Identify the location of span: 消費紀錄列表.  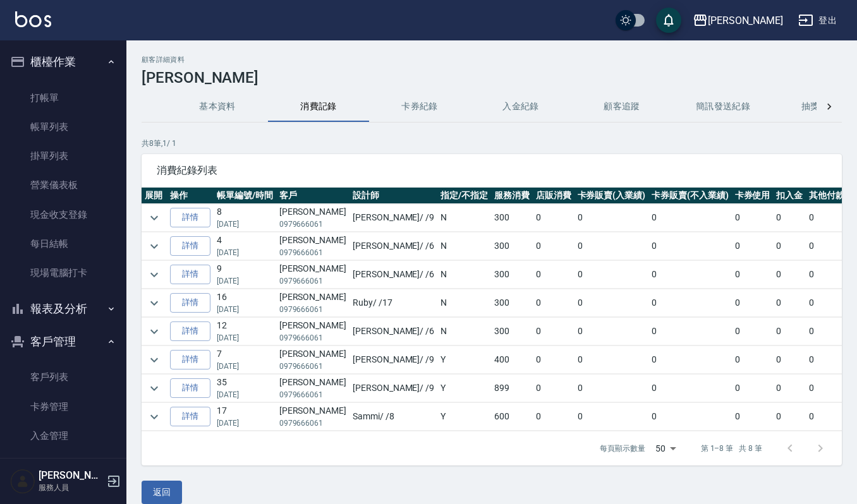
(492, 170).